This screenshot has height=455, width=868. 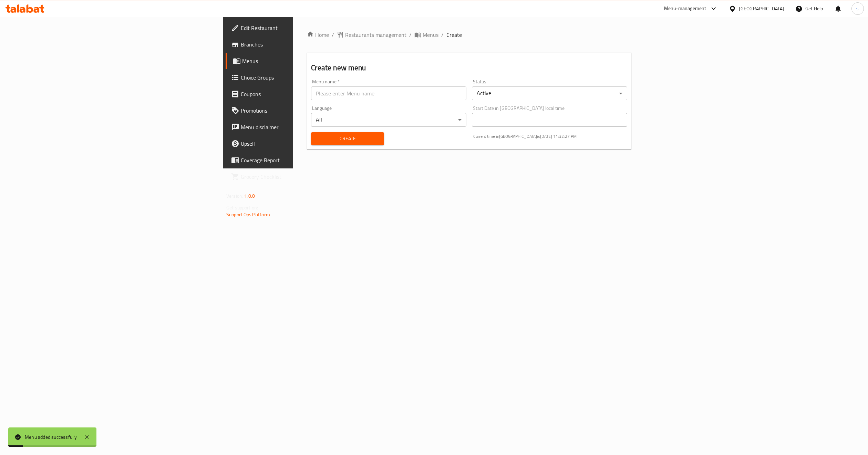 I want to click on span: s, so click(x=857, y=9).